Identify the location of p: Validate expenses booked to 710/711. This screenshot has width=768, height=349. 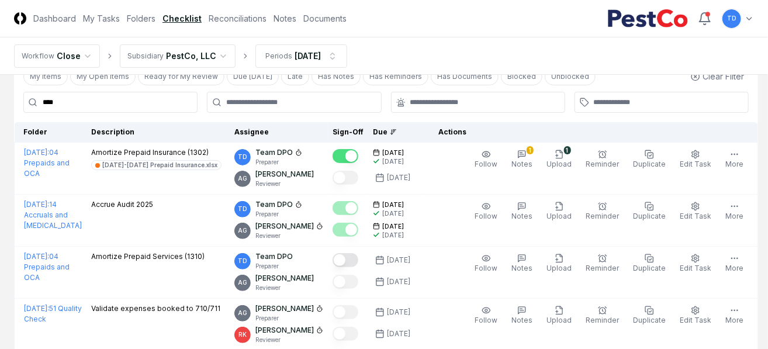
(155, 309).